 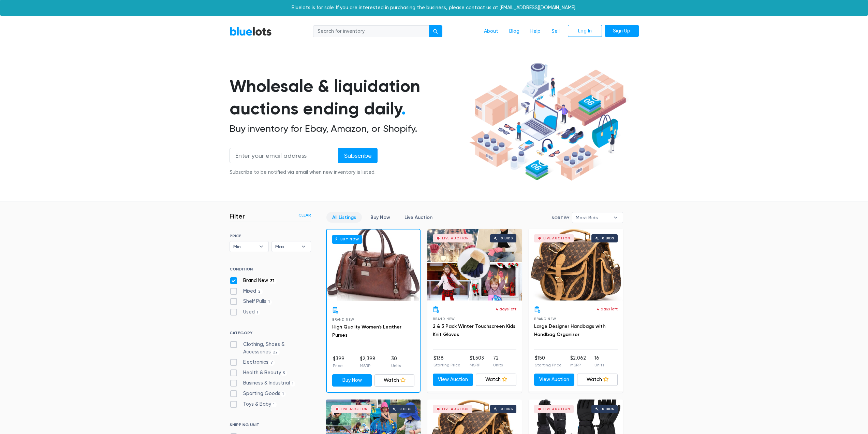 I want to click on li: $138, so click(x=447, y=361).